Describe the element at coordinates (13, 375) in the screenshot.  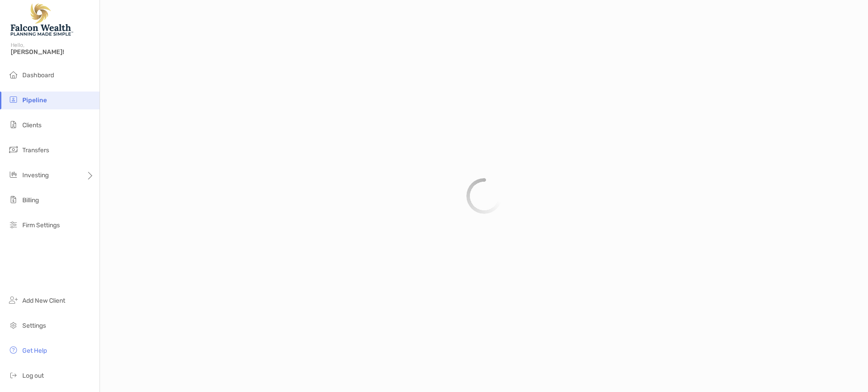
I see `img: logout icon` at that location.